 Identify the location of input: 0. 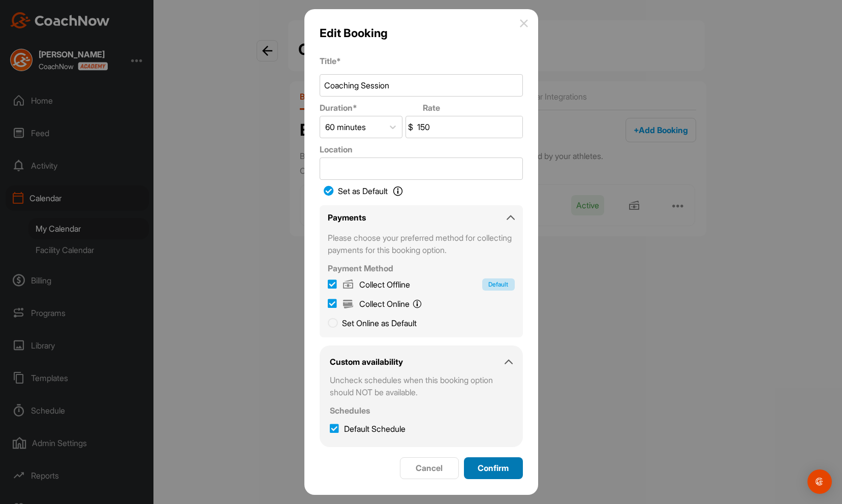
(468, 127).